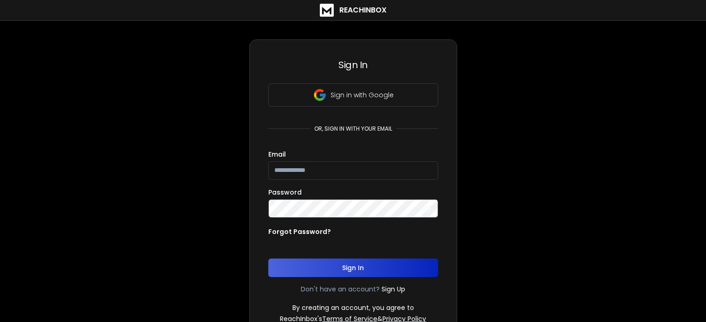  What do you see at coordinates (353, 308) in the screenshot?
I see `p: By creating an account, you agree to` at bounding box center [353, 308].